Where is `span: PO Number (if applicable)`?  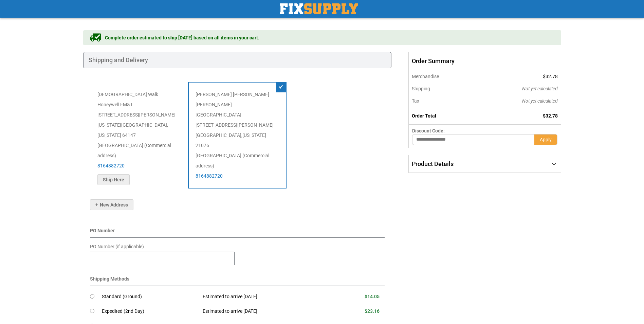 span: PO Number (if applicable) is located at coordinates (117, 246).